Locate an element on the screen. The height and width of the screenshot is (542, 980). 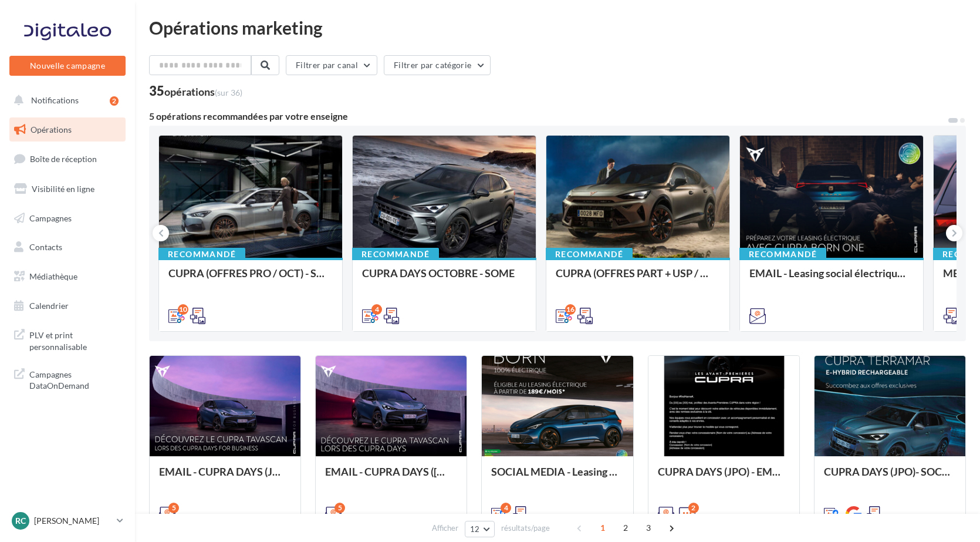
div: 10 is located at coordinates (183, 309).